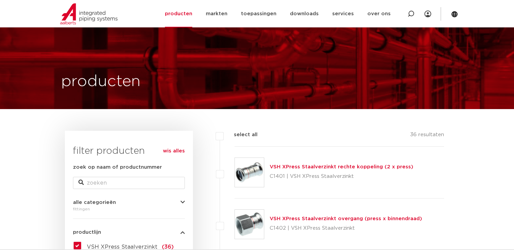  I want to click on span: alle categorieën, so click(94, 202).